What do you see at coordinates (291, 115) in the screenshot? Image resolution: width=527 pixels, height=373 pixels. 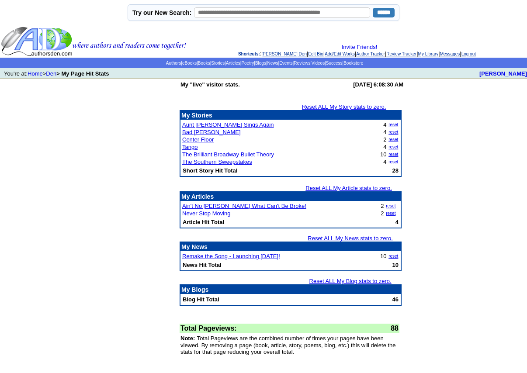 I see `p: My Stories` at bounding box center [291, 115].